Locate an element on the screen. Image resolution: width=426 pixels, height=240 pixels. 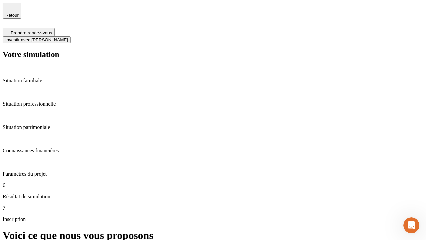
span: Prendre rendez-vous is located at coordinates (31, 33).